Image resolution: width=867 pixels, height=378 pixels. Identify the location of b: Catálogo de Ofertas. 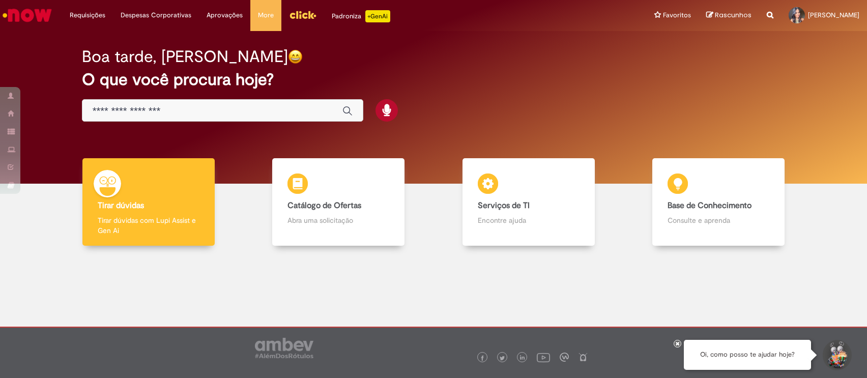
(324, 205).